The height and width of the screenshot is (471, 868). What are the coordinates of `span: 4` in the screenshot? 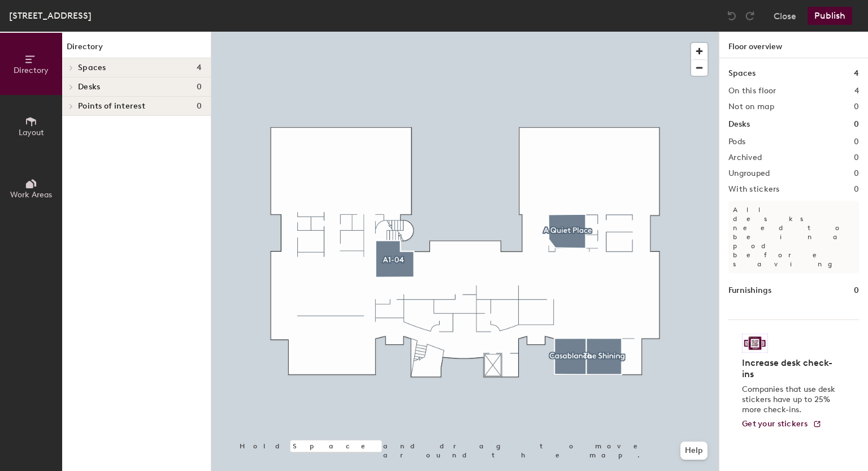 It's located at (199, 68).